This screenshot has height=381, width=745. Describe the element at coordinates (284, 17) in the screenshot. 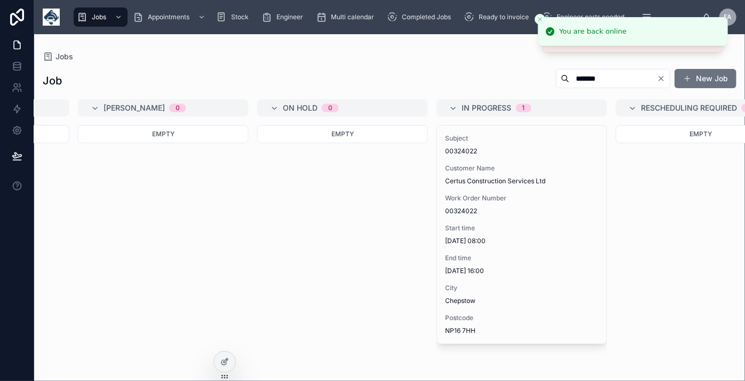

I see `a: Engineer` at that location.